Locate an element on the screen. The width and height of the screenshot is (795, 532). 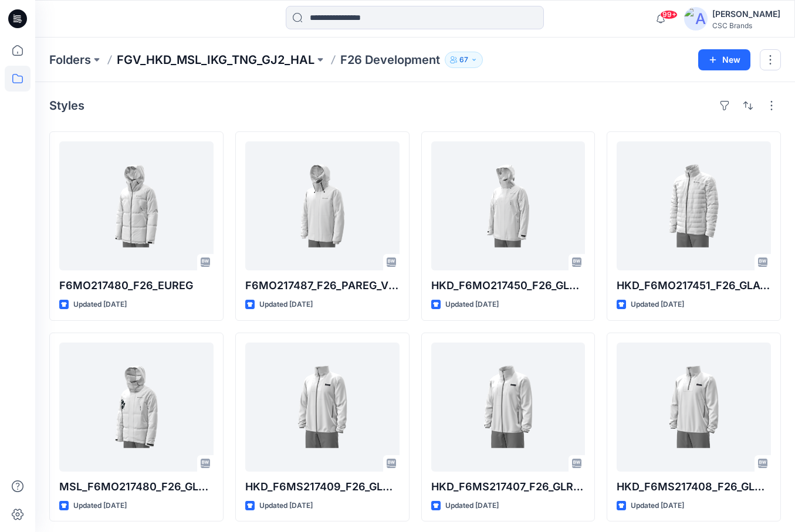
div: CSC Brands is located at coordinates (746, 25).